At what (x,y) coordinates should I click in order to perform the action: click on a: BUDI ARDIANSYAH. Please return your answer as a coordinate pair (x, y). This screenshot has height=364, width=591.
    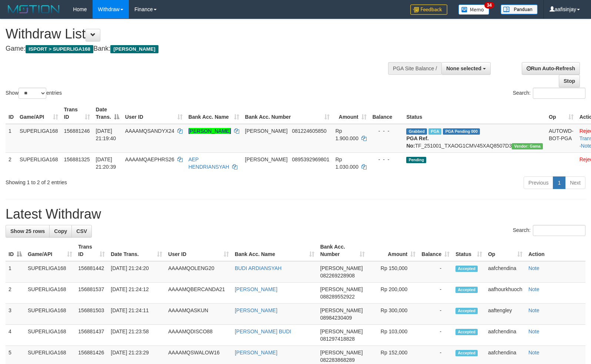
    Looking at the image, I should click on (258, 268).